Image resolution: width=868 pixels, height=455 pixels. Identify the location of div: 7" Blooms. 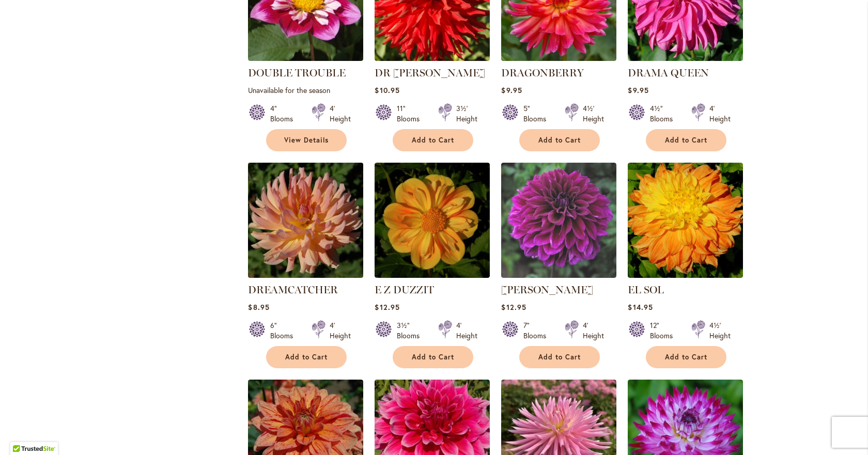
(538, 331).